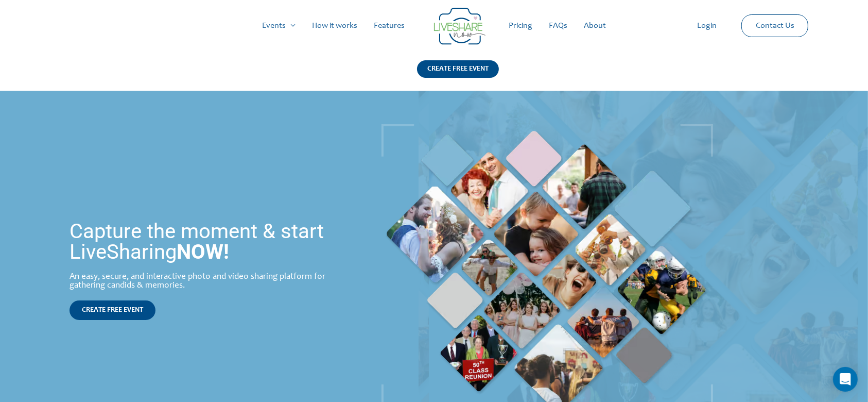 Image resolution: width=868 pixels, height=402 pixels. What do you see at coordinates (846, 379) in the screenshot?
I see `div: Open Intercom Messenger` at bounding box center [846, 379].